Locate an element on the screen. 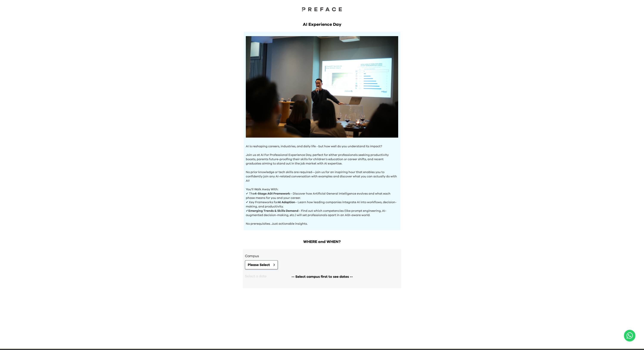 The height and width of the screenshot is (350, 644). p: You'll Walk Away With: is located at coordinates (322, 188).